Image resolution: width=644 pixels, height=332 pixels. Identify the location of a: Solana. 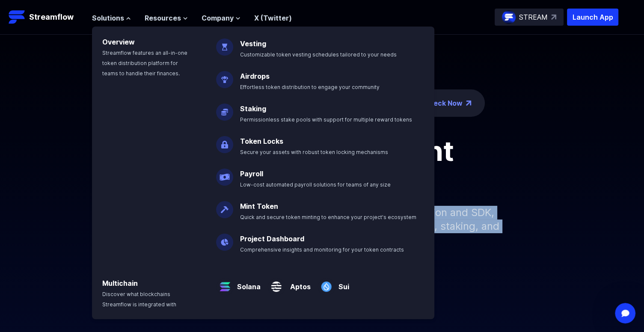
(247, 283).